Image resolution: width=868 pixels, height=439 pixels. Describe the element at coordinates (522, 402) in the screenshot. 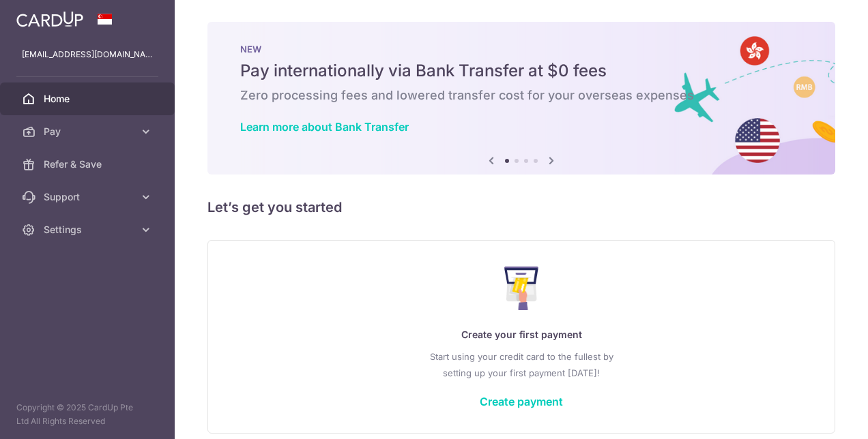

I see `a: Create payment` at that location.